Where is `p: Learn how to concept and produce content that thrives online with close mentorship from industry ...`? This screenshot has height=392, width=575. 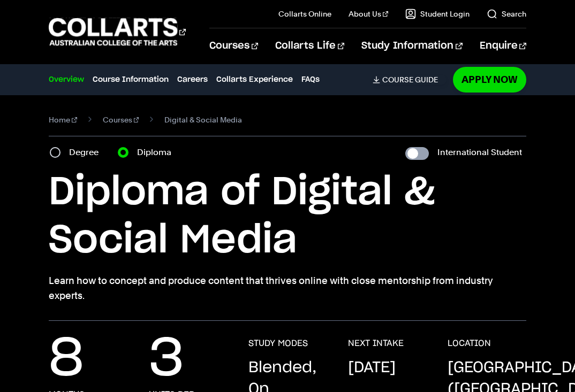 p: Learn how to concept and produce content that thrives online with close mentorship from industry ... is located at coordinates (288, 289).